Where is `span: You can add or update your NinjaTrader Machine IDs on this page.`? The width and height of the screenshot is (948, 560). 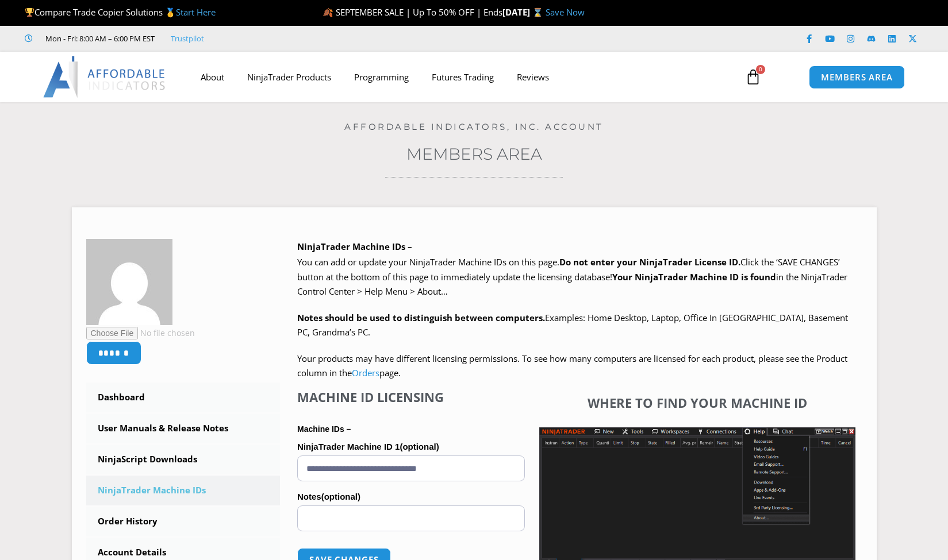
span: You can add or update your NinjaTrader Machine IDs on this page. is located at coordinates (428, 262).